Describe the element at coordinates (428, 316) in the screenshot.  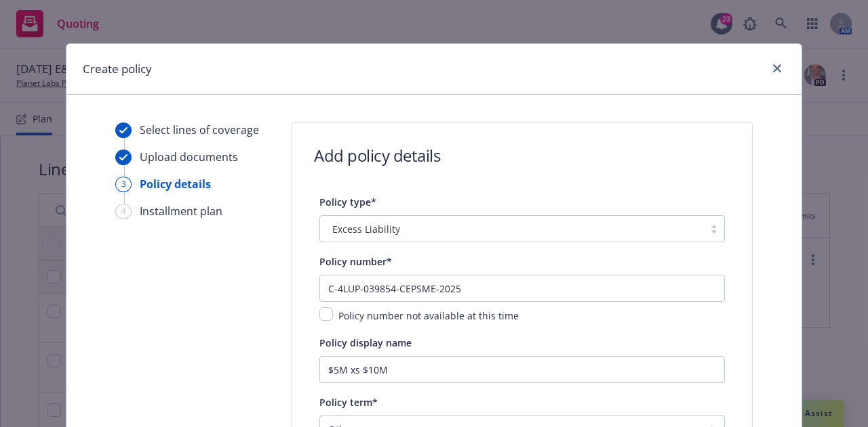
I see `span: Policy number not available at this time` at that location.